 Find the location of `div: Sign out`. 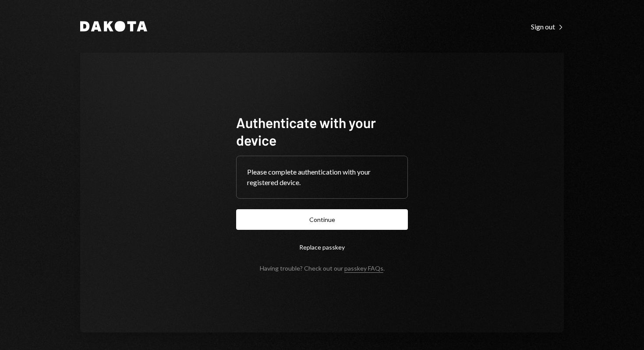

div: Sign out is located at coordinates (547, 27).